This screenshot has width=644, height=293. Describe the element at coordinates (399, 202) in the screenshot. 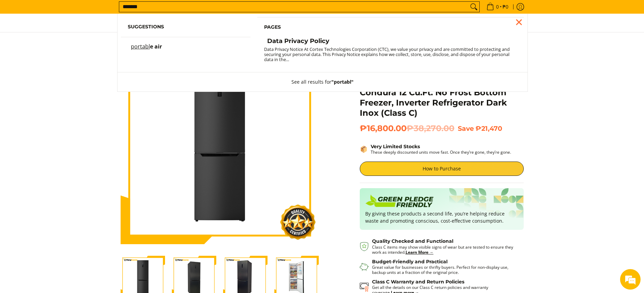

I see `img: Badge sustainability green pledge friendly` at that location.